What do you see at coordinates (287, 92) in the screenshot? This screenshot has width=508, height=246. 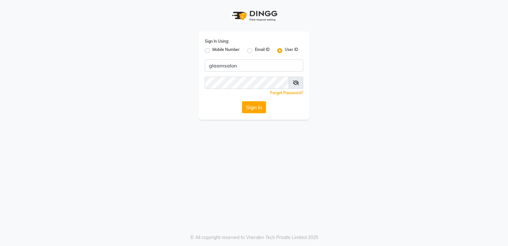 I see `a: Forgot Password?` at bounding box center [287, 92].